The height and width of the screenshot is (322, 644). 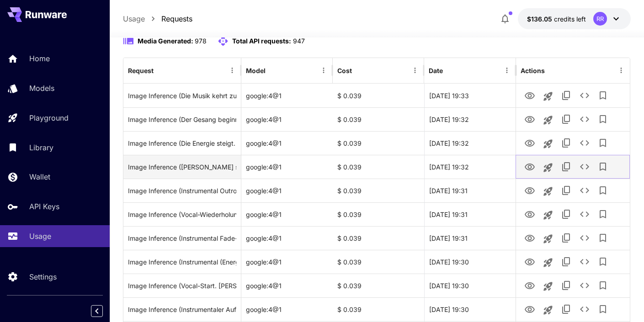 I want to click on p: API Keys, so click(x=44, y=206).